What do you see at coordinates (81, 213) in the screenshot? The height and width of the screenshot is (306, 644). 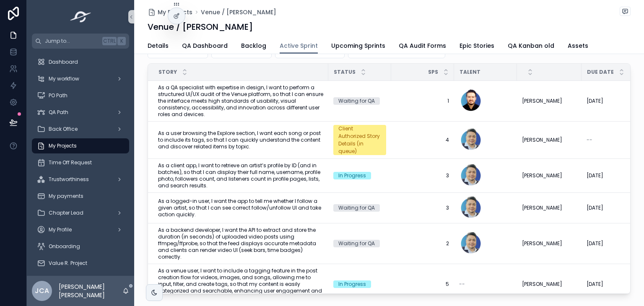 I see `a: Chapter Lead` at bounding box center [81, 213].